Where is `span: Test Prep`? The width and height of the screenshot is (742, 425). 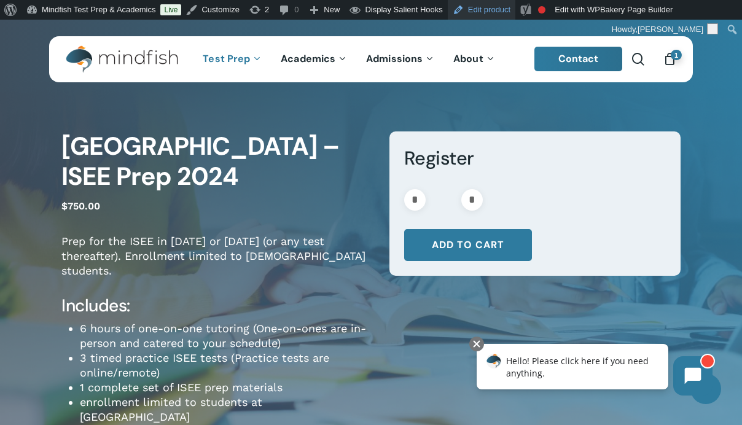 span: Test Prep is located at coordinates (226, 58).